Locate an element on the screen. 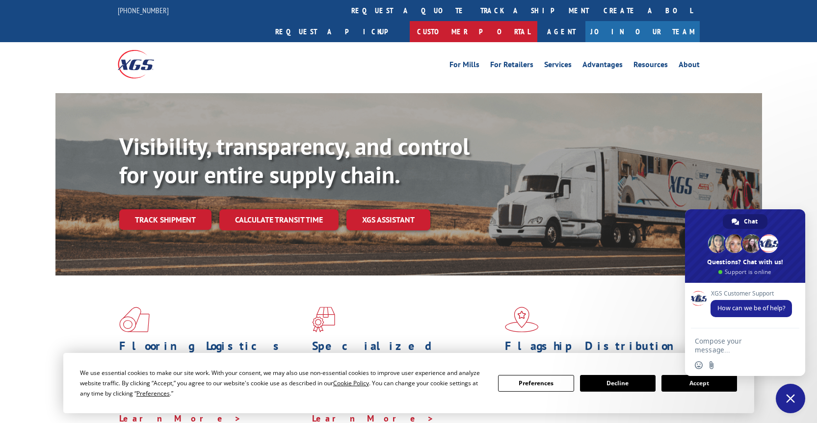  button: Preferences is located at coordinates (536, 384).